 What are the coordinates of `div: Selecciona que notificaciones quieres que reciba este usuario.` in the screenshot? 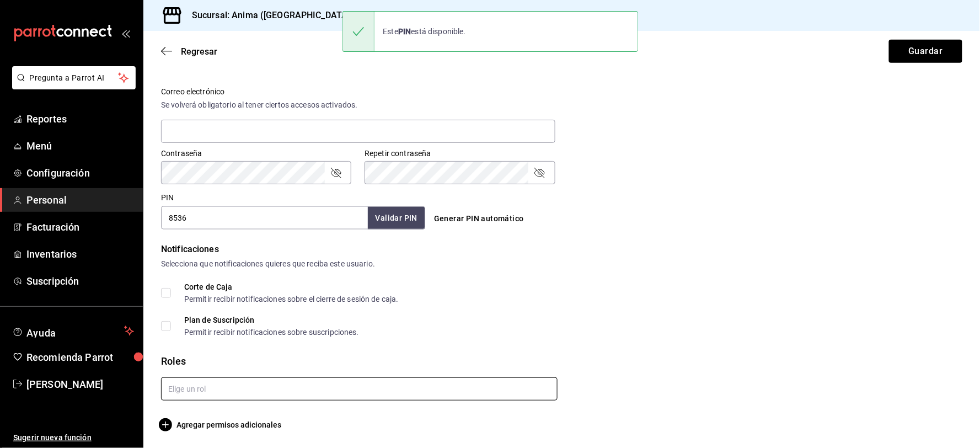 It's located at (562, 264).